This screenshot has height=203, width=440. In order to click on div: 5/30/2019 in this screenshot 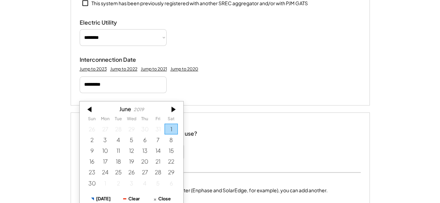, I will do `click(145, 129)`.